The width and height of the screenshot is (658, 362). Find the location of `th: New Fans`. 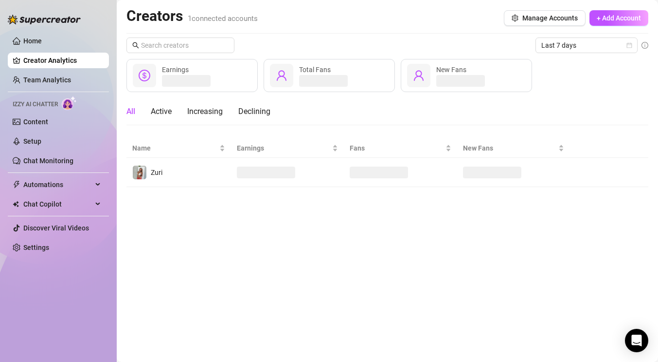

th: New Fans is located at coordinates (514, 148).